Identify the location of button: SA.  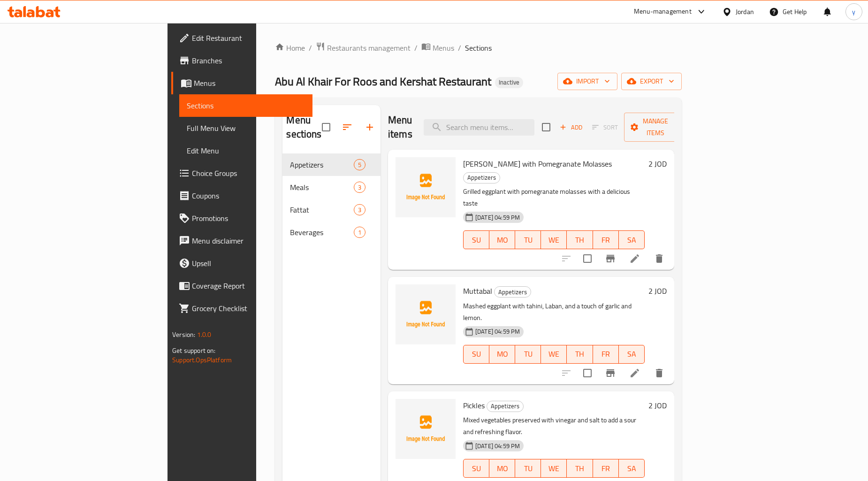
(631, 354).